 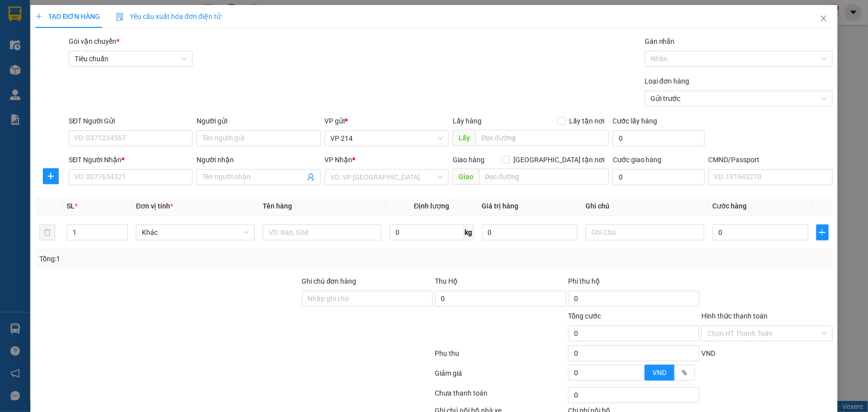 I want to click on input: Ghi Chú, so click(x=645, y=232).